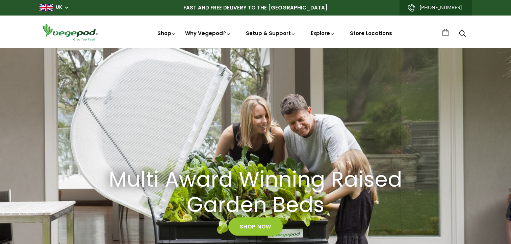 This screenshot has width=511, height=244. What do you see at coordinates (208, 33) in the screenshot?
I see `a: Why Vegepod?` at bounding box center [208, 33].